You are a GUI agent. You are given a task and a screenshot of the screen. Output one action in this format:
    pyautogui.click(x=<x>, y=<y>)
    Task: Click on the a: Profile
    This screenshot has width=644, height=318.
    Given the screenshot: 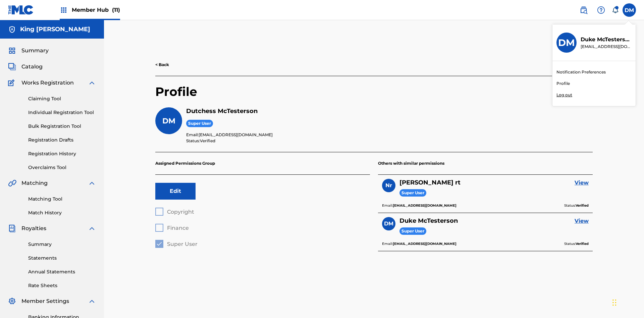 What is the action you would take?
    pyautogui.click(x=563, y=83)
    